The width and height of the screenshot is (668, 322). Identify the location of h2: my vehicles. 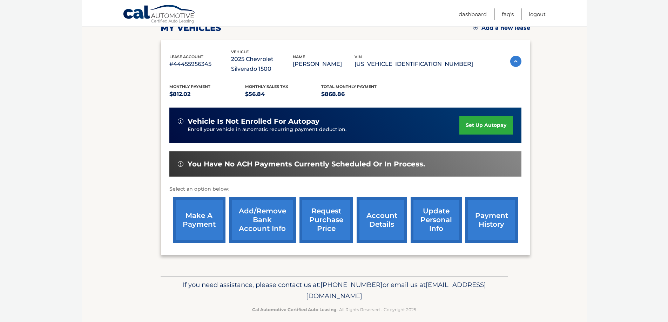
(191, 28).